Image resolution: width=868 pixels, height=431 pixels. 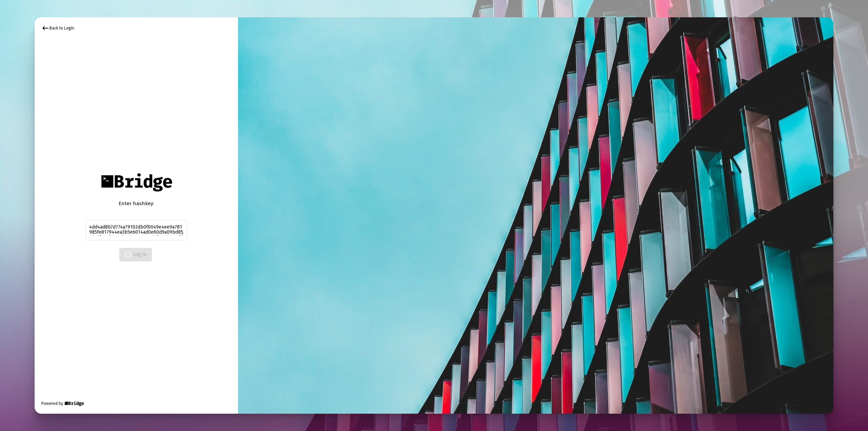 What do you see at coordinates (135, 254) in the screenshot?
I see `span: Log In` at bounding box center [135, 254].